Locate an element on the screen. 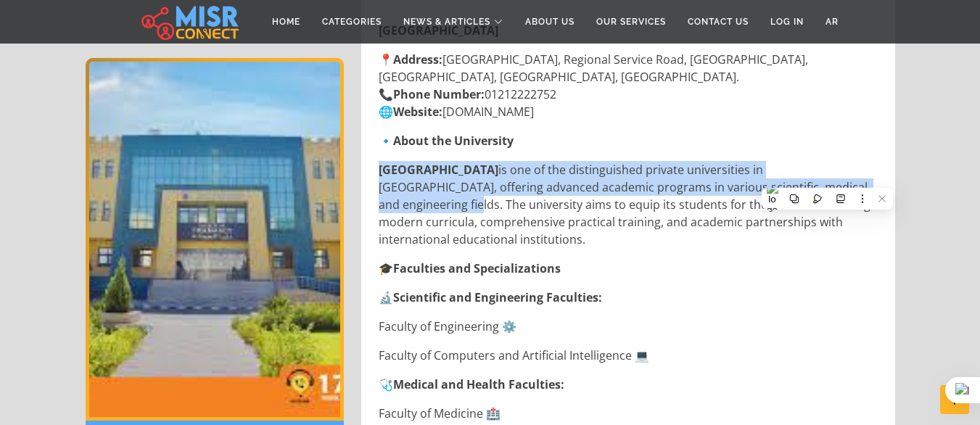  a: Contact Us is located at coordinates (719, 22).